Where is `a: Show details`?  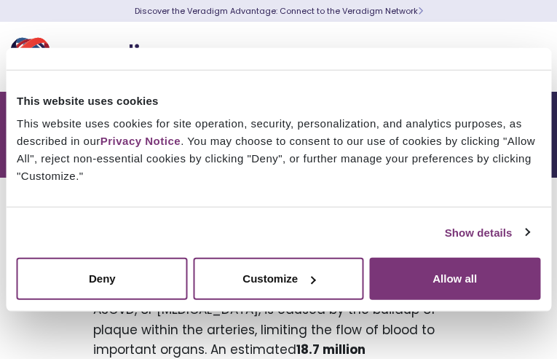
a: Show details is located at coordinates (487, 232).